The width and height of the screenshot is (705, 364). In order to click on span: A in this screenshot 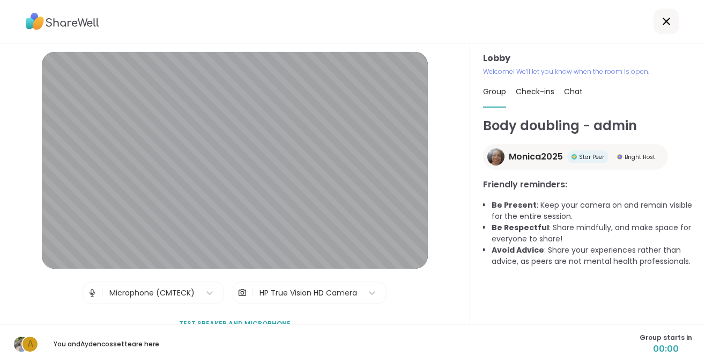, I will do `click(30, 345)`.